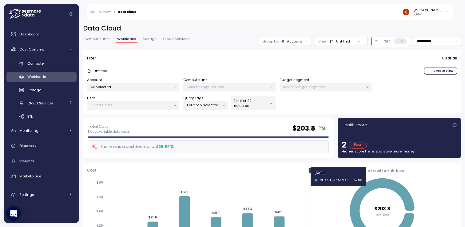 This screenshot has width=465, height=227. I want to click on div: Filter1, so click(391, 41).